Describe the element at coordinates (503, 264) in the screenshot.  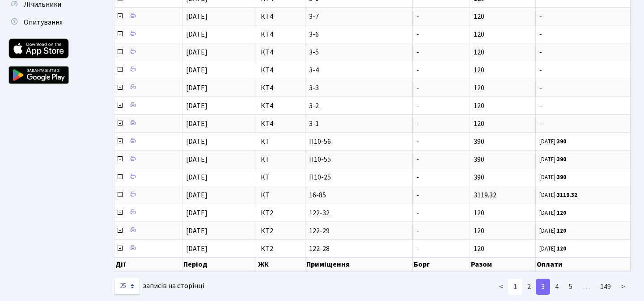
I see `th: Разом` at that location.